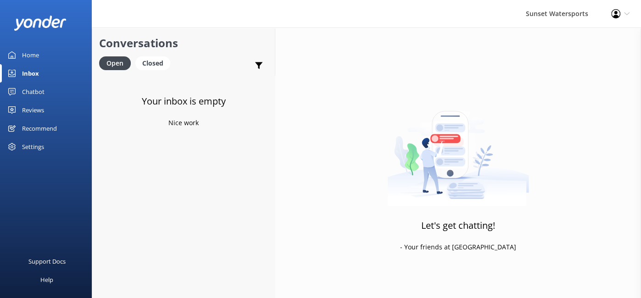  What do you see at coordinates (458, 149) in the screenshot?
I see `img: artwork of a man stealing a conversation from at giant smartphone` at bounding box center [458, 149].